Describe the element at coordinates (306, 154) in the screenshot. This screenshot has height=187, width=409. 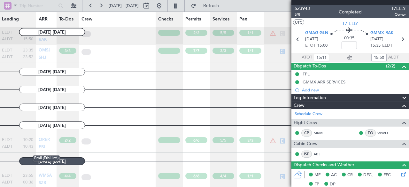
I see `div: ISP` at that location.